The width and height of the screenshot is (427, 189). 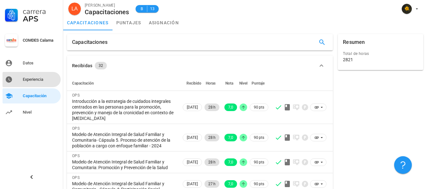 I want to click on th: Capacitación, so click(x=124, y=83).